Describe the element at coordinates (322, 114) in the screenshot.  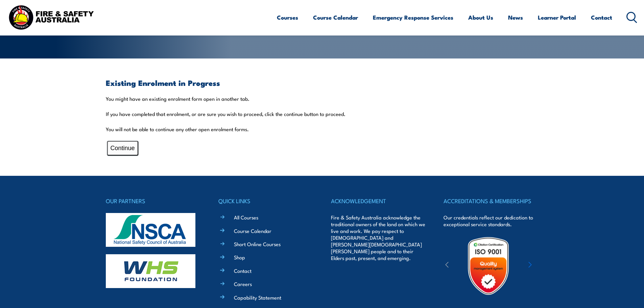
I see `p: If you have completed that enrolment, or are sure you wish to proceed, click the continue button ...` at that location.